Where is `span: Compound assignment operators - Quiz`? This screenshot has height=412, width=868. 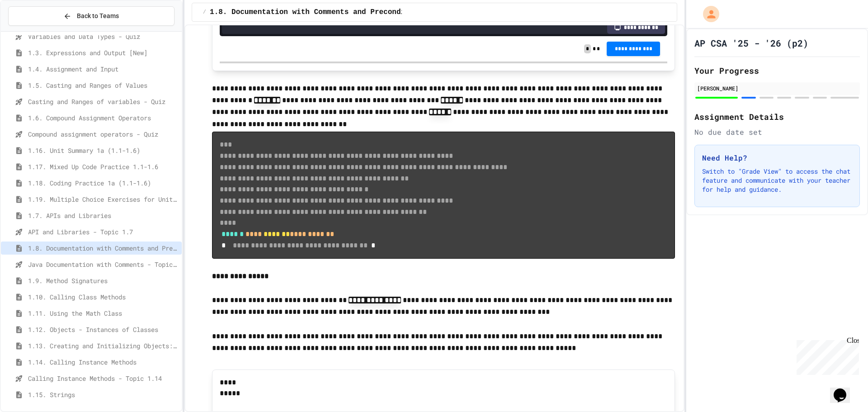 span: Compound assignment operators - Quiz is located at coordinates (103, 134).